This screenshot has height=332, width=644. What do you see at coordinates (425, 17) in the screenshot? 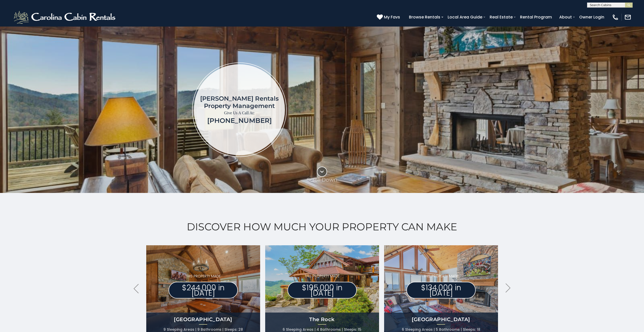
I see `a: Browse Rentals` at bounding box center [425, 17].